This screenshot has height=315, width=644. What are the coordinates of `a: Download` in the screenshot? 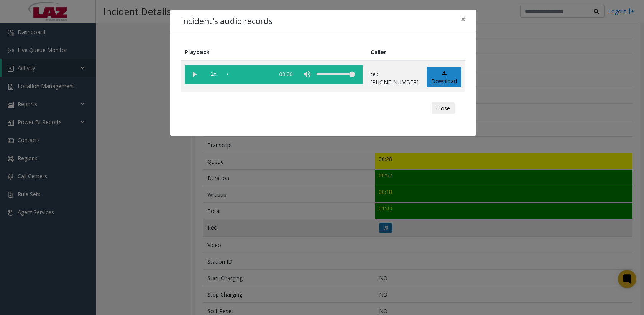 It's located at (444, 77).